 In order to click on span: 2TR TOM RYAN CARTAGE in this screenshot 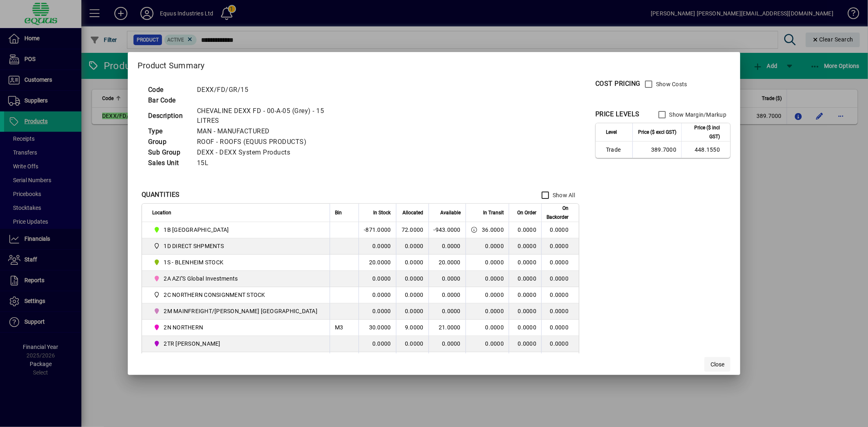, I will do `click(236, 344)`.